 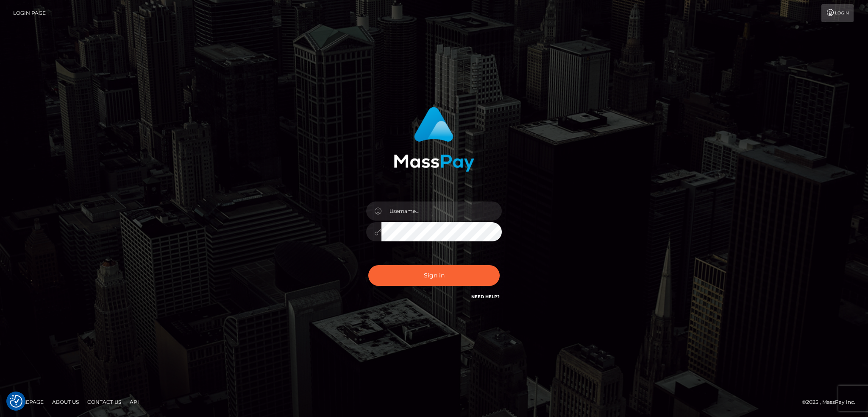 What do you see at coordinates (838, 13) in the screenshot?
I see `a: Login` at bounding box center [838, 13].